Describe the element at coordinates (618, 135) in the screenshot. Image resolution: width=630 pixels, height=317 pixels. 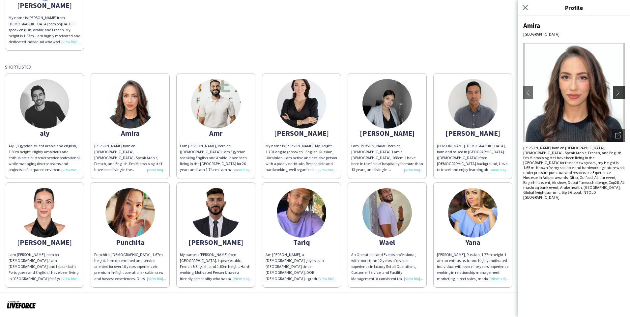
I see `div: Open photos pop-in` at that location.